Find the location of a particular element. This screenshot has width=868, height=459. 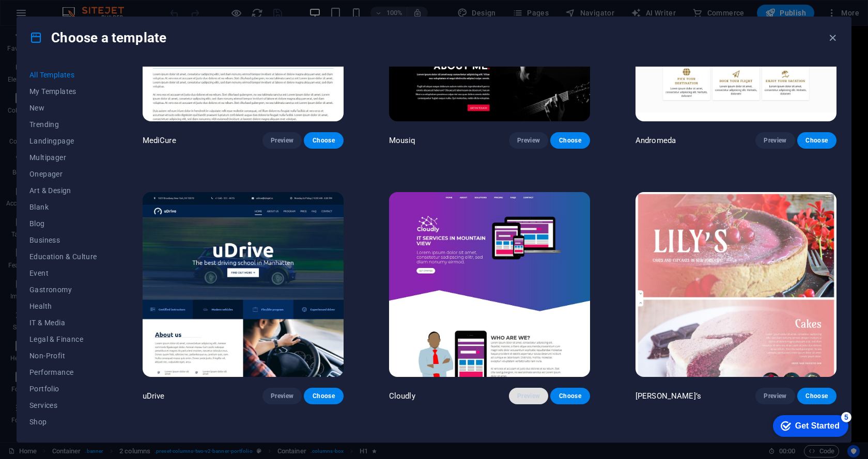

span: IT & Media is located at coordinates (63, 322).